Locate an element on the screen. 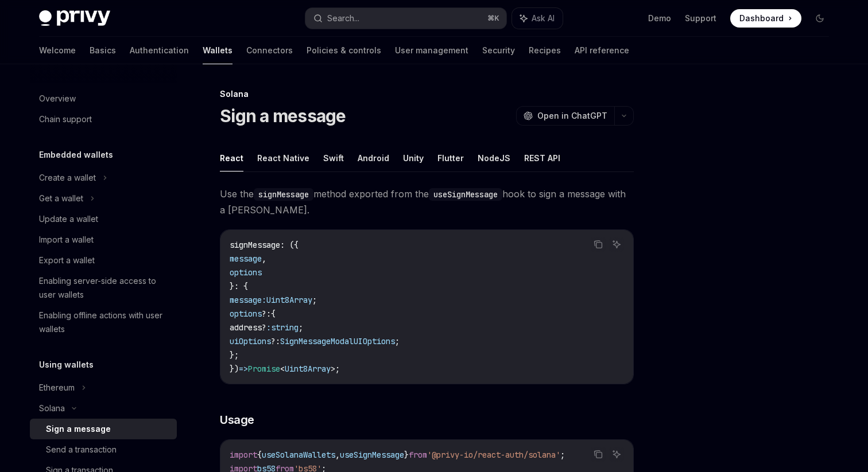 The width and height of the screenshot is (868, 472). div: Send a transaction is located at coordinates (81, 450).